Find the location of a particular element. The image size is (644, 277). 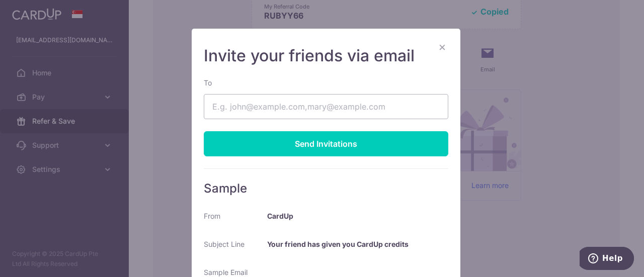

span: Help is located at coordinates (32, 11).